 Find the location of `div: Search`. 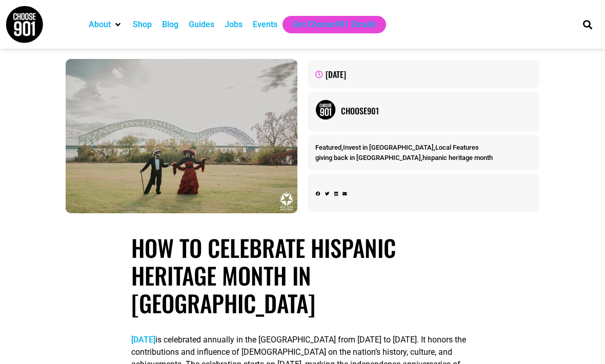

div: Search is located at coordinates (587, 24).